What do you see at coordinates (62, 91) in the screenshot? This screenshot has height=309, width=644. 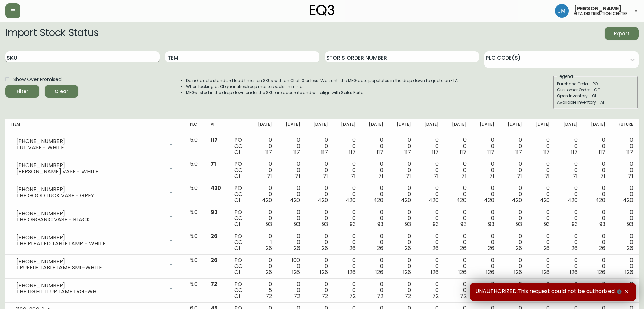 I see `button: Clear` at bounding box center [62, 91].